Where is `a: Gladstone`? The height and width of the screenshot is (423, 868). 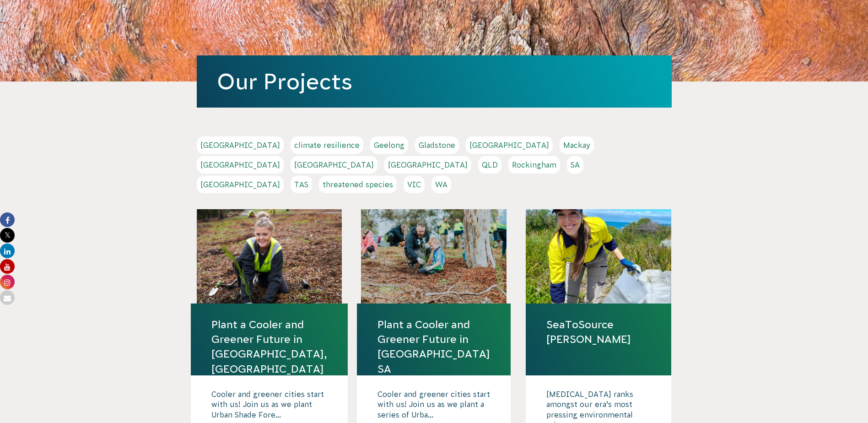
a: Gladstone is located at coordinates (437, 145).